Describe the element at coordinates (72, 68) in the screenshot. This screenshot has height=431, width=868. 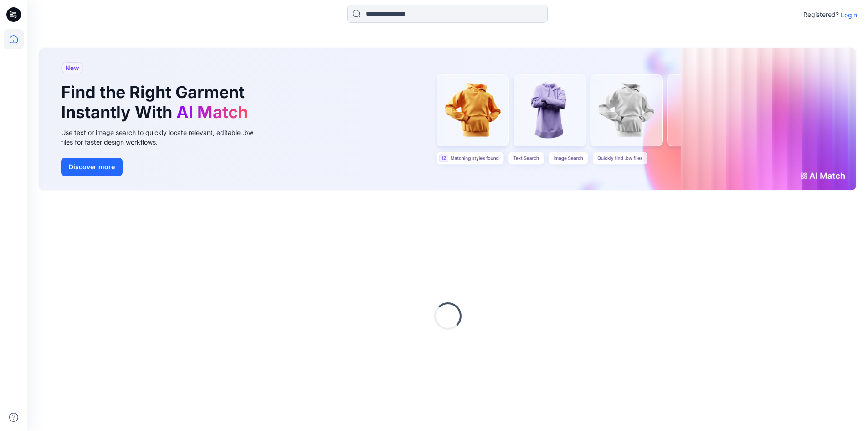
I see `span: New` at that location.